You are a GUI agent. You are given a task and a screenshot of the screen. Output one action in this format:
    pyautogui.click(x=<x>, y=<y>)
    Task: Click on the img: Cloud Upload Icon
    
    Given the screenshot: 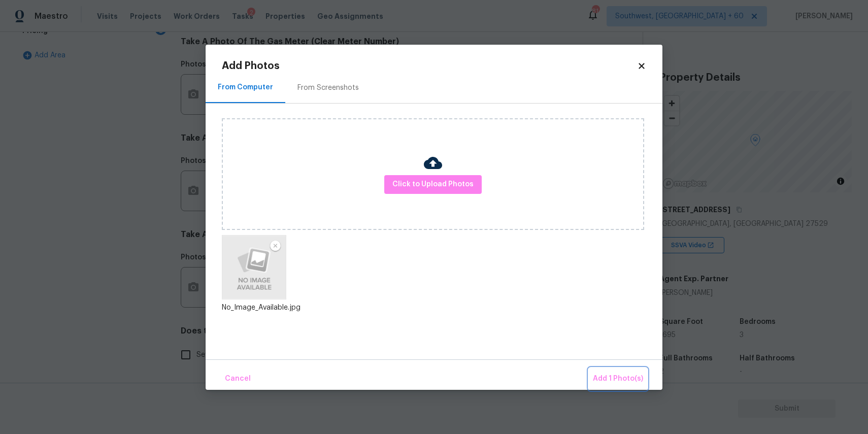 What is the action you would take?
    pyautogui.click(x=433, y=163)
    